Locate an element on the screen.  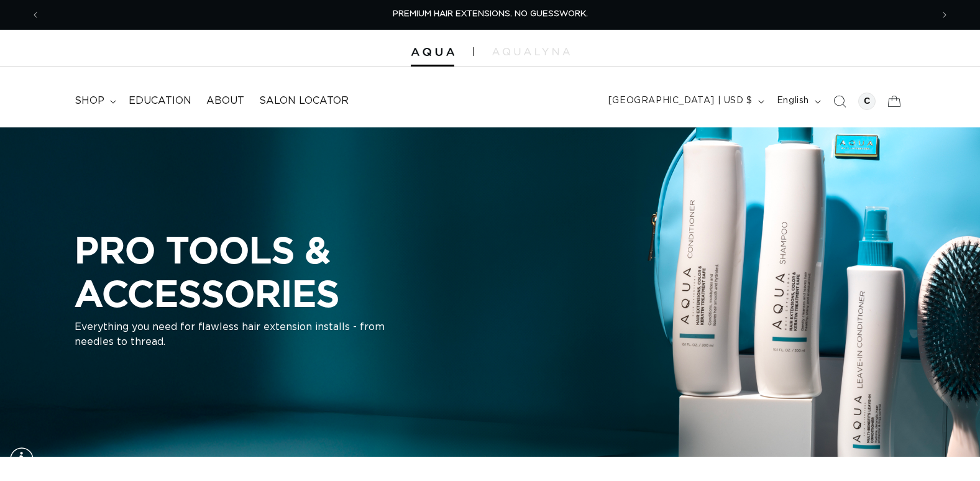
a: Education is located at coordinates (160, 101).